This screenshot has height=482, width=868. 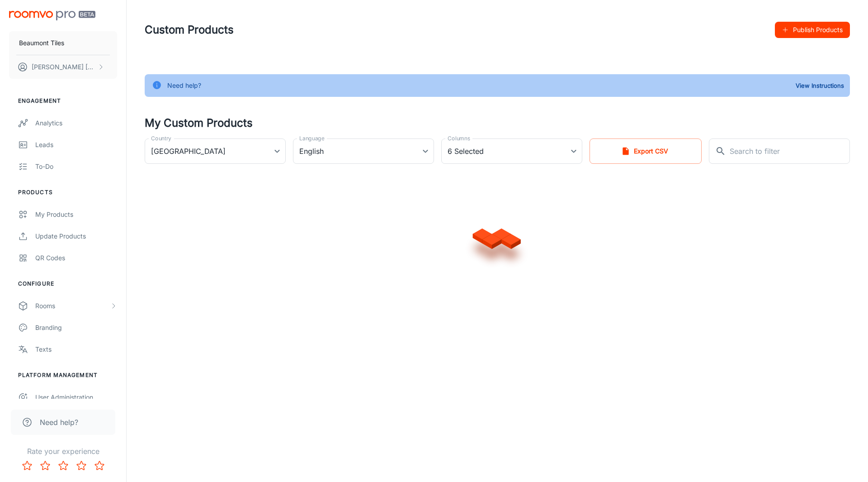 I want to click on img: Roomvo PRO Beta, so click(x=52, y=15).